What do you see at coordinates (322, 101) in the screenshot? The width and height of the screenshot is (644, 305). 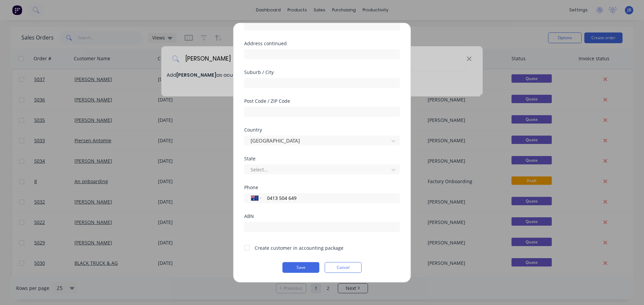 I see `div: Post Code / ZIP Code` at bounding box center [322, 101].